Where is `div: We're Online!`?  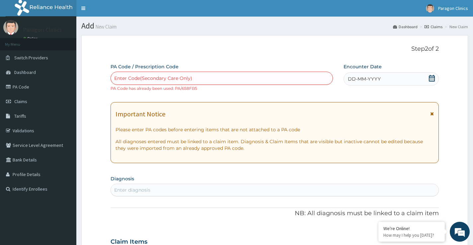 div: We're Online! is located at coordinates (411, 229).